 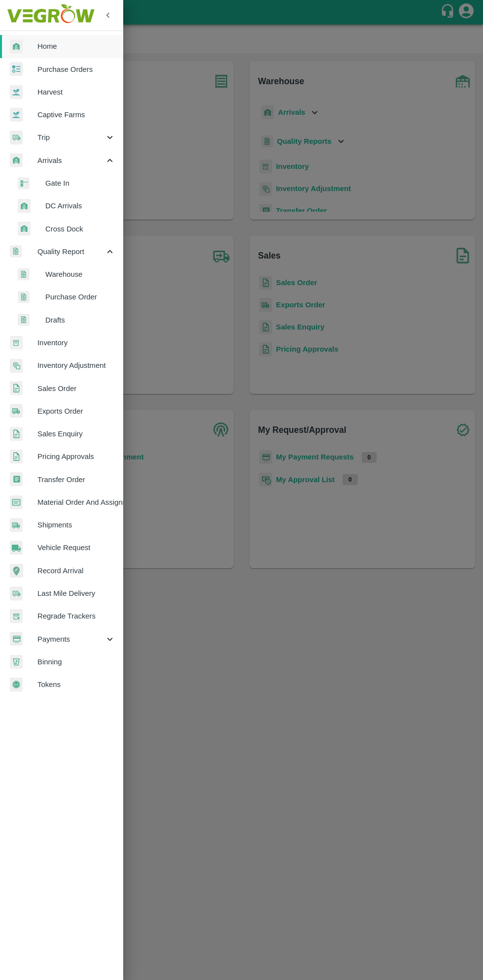 I want to click on span: Tokens, so click(x=76, y=684).